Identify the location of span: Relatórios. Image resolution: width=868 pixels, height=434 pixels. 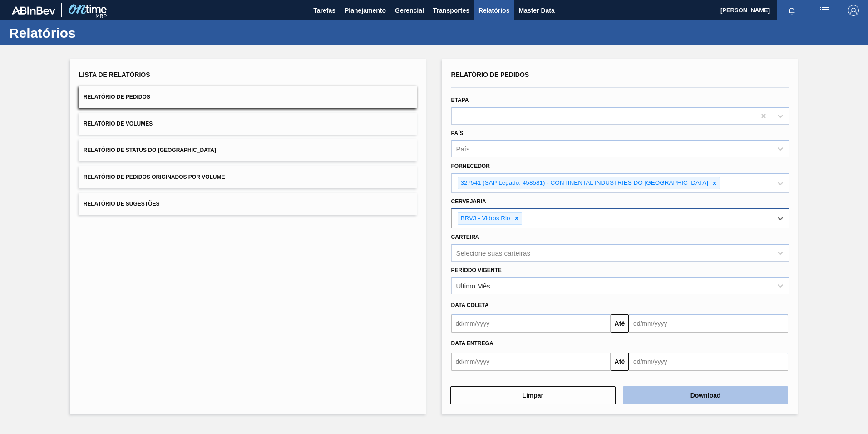
(494, 11).